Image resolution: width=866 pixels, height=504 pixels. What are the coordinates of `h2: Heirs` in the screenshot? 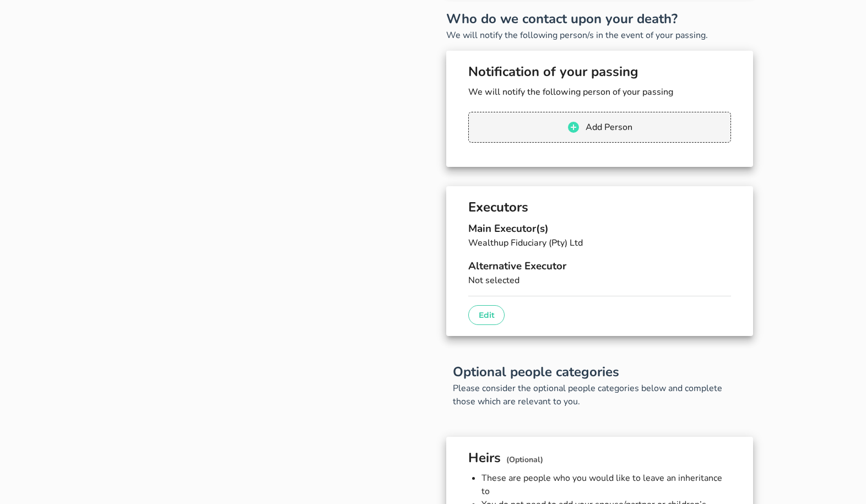 It's located at (600, 458).